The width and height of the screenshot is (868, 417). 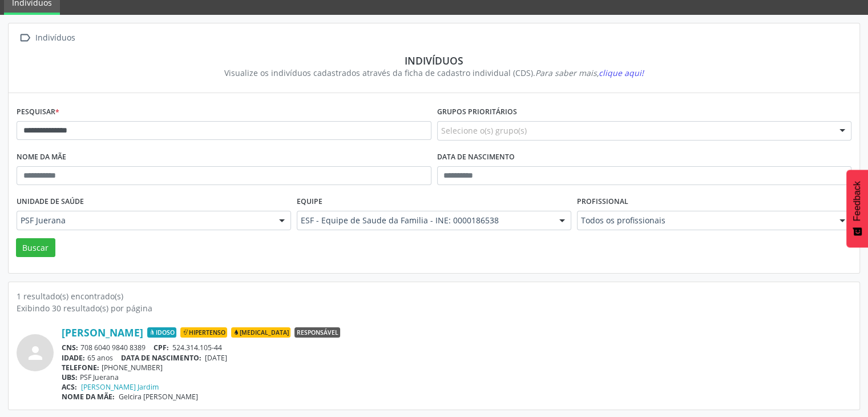 I want to click on span: Idoso, so click(x=161, y=332).